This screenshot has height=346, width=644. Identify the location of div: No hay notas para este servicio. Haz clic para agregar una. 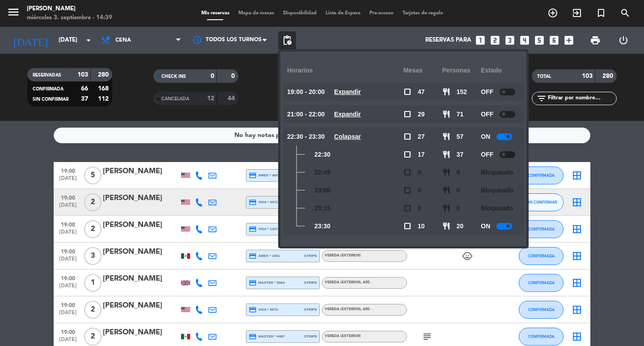
(322, 135).